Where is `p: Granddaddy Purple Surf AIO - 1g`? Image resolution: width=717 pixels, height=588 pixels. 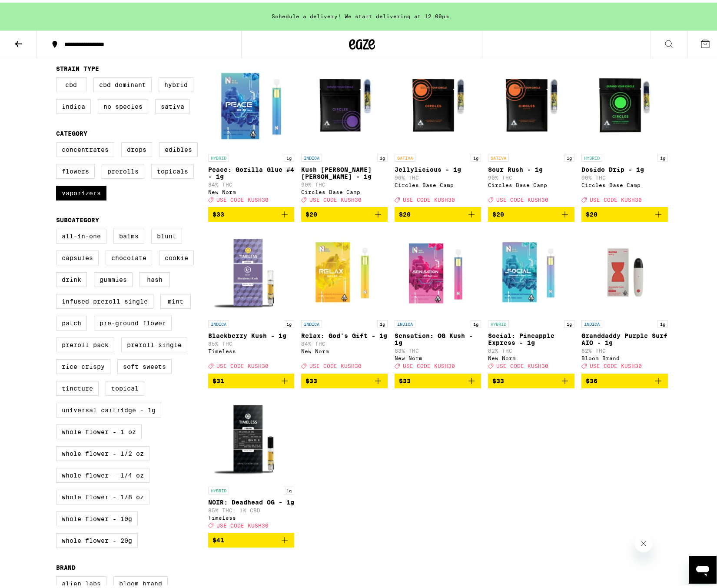 p: Granddaddy Purple Surf AIO - 1g is located at coordinates (624, 337).